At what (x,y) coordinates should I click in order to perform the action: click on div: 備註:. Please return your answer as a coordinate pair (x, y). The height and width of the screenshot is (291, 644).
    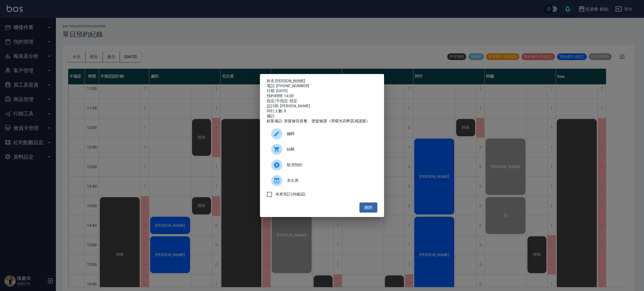
    Looking at the image, I should click on (322, 116).